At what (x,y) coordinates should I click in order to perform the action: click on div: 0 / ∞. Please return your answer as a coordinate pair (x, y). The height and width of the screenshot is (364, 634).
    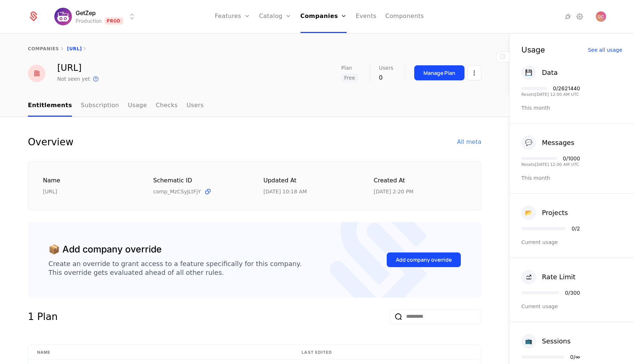
    Looking at the image, I should click on (575, 357).